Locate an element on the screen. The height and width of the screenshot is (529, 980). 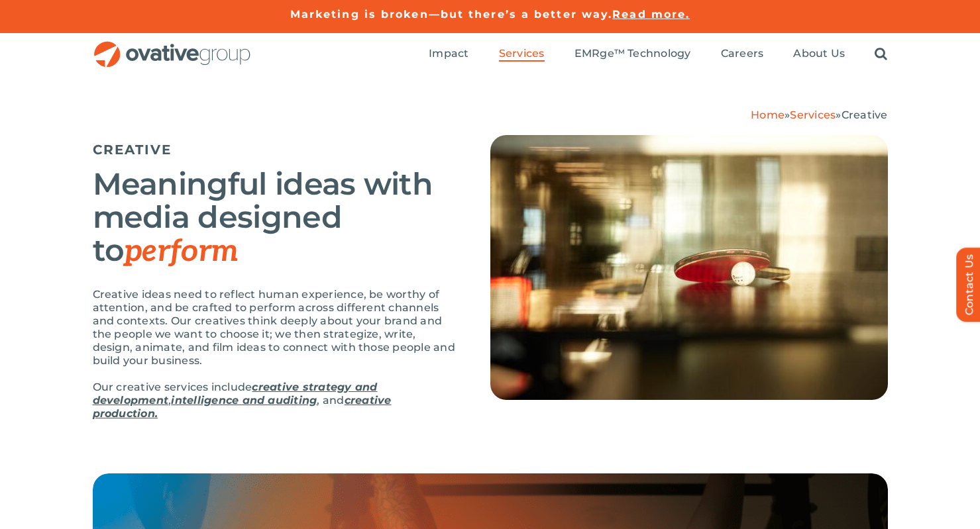
span: Careers is located at coordinates (742, 53).